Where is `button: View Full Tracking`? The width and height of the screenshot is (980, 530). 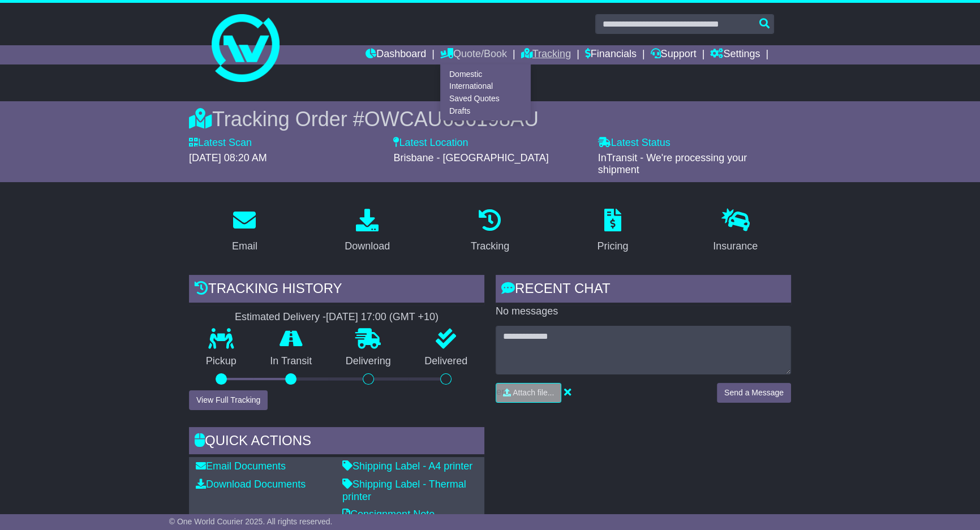
button: View Full Tracking is located at coordinates (228, 400).